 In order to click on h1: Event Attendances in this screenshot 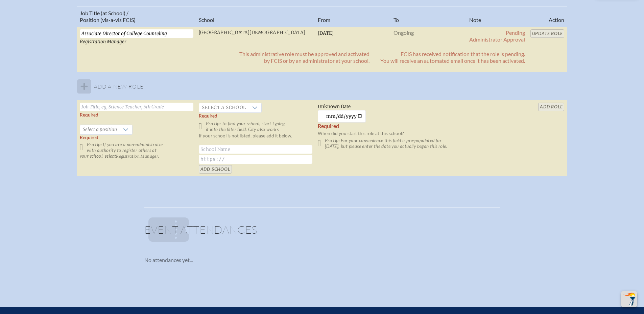, I will do `click(322, 233)`.